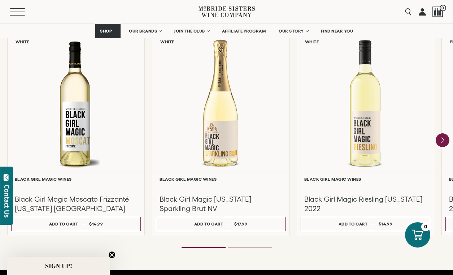  I want to click on button: Add to cart $17.99, so click(221, 224).